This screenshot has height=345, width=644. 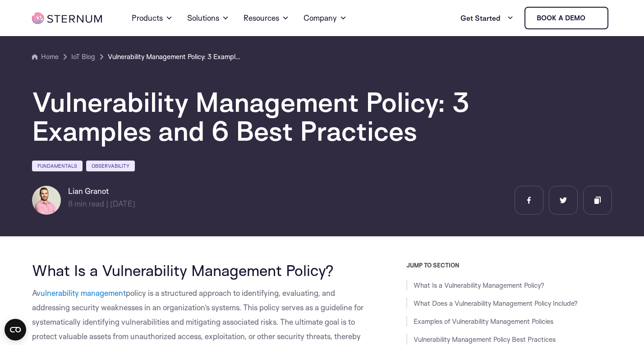 I want to click on a: Vulnerability Management Policy Best Practices, so click(x=484, y=339).